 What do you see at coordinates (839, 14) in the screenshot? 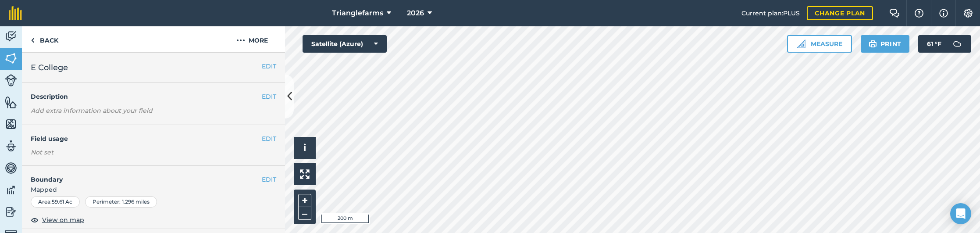
I see `a: Change plan` at bounding box center [839, 14].